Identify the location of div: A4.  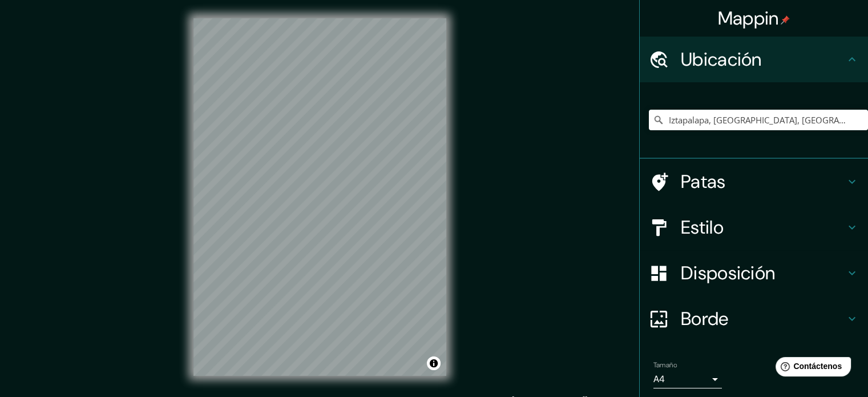
(688, 379).